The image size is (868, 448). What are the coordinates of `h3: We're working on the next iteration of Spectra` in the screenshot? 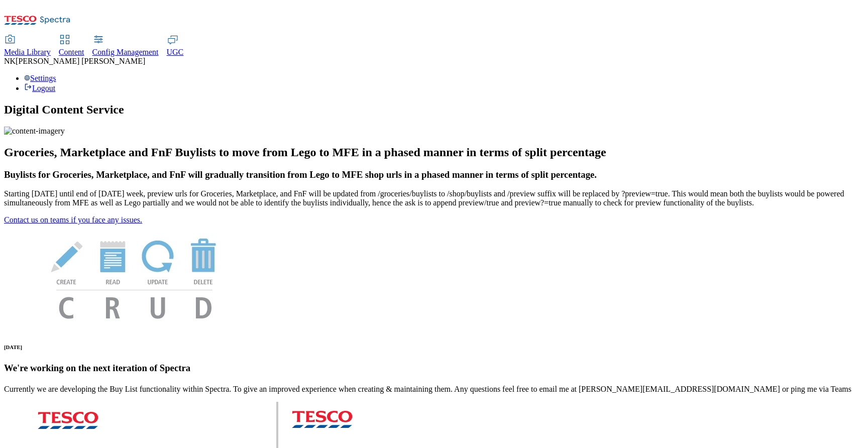 It's located at (434, 368).